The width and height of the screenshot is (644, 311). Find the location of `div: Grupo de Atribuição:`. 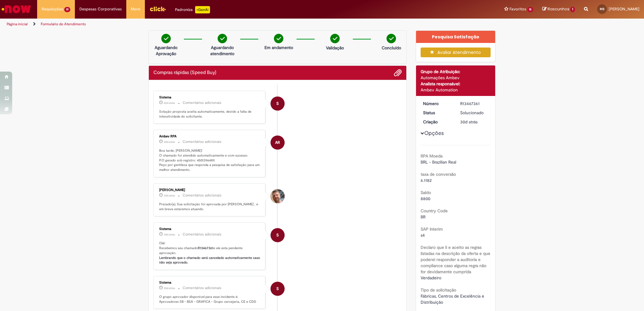

div: Grupo de Atribuição: is located at coordinates (455, 72).